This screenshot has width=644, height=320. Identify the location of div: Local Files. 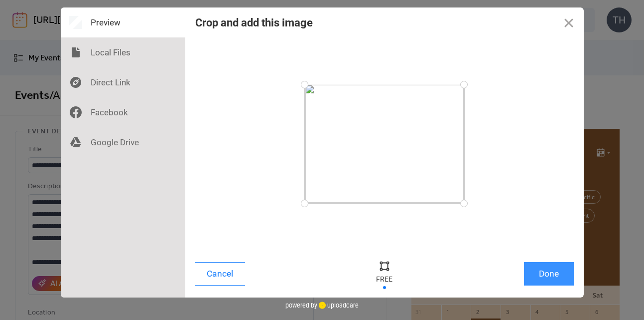
(123, 52).